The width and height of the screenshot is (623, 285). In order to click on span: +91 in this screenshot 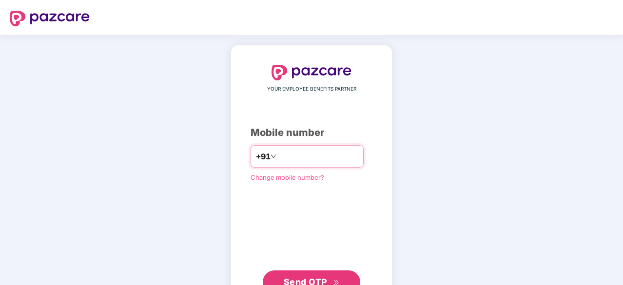, I will do `click(263, 157)`.